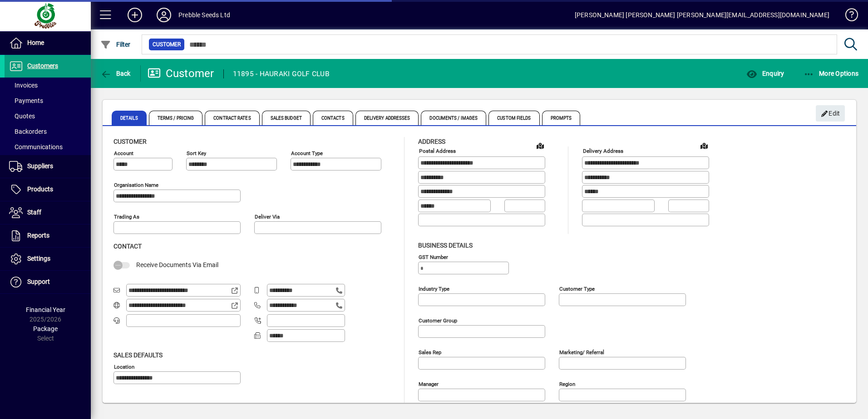 The height and width of the screenshot is (419, 868). Describe the element at coordinates (446, 246) in the screenshot. I see `span: Business details` at that location.